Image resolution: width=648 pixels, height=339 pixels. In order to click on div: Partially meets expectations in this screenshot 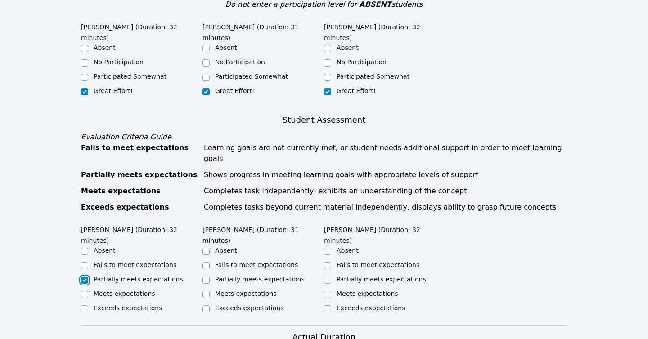, I will do `click(140, 175)`.